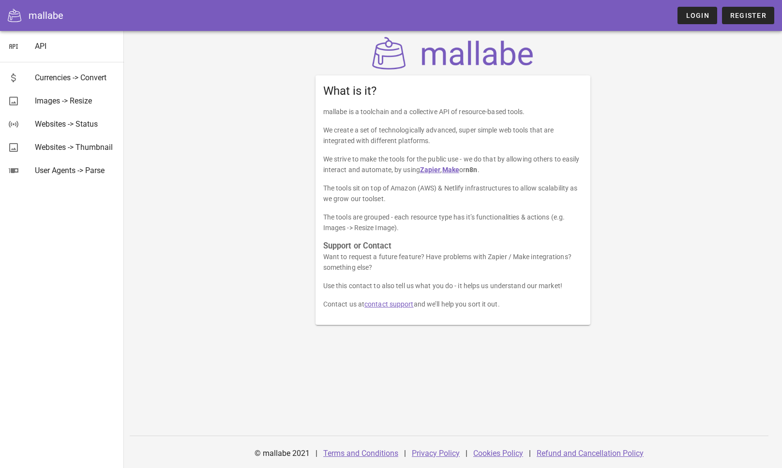 The image size is (782, 468). Describe the element at coordinates (430, 170) in the screenshot. I see `strong: Zapier` at that location.